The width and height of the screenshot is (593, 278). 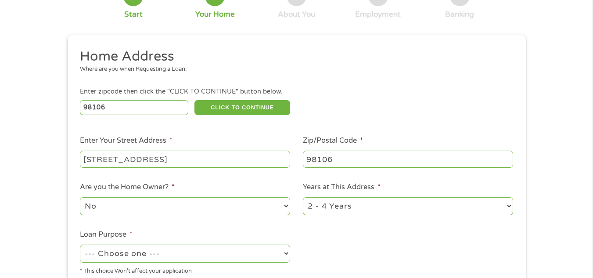 I want to click on button: CLICK TO CONTINUE, so click(x=242, y=107).